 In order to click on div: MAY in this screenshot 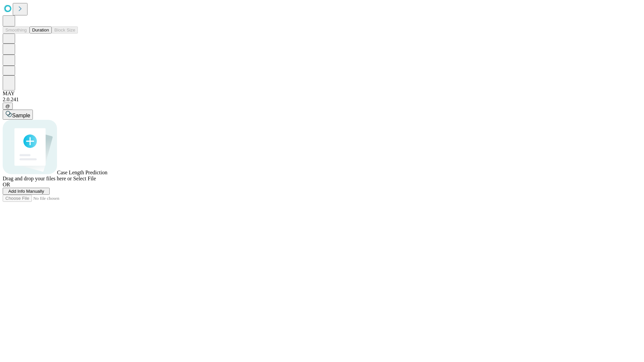, I will do `click(322, 94)`.